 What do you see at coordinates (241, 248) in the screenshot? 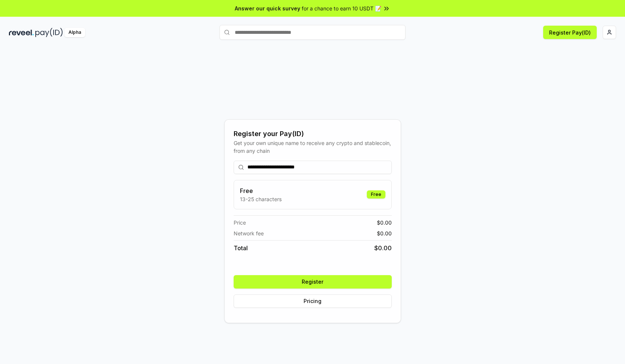
I see `span: Total` at bounding box center [241, 248].